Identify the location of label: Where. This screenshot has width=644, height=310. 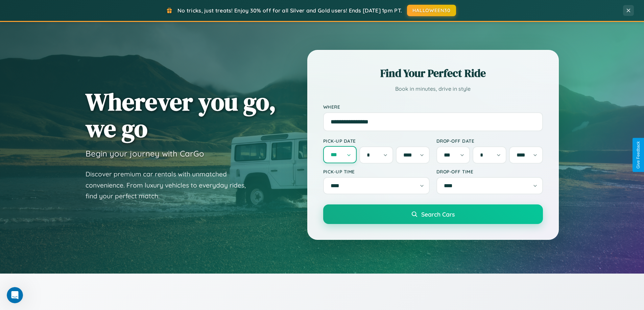
(433, 107).